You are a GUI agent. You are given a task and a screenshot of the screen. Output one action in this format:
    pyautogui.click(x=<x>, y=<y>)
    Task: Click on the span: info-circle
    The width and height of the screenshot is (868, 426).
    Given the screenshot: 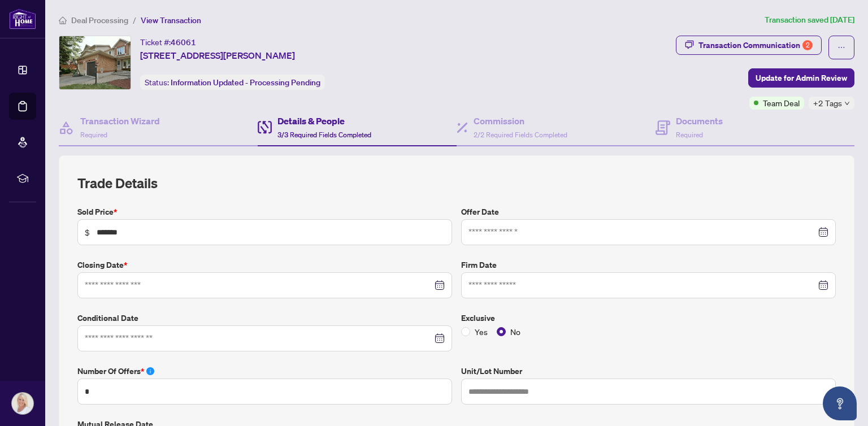 What is the action you would take?
    pyautogui.click(x=150, y=371)
    